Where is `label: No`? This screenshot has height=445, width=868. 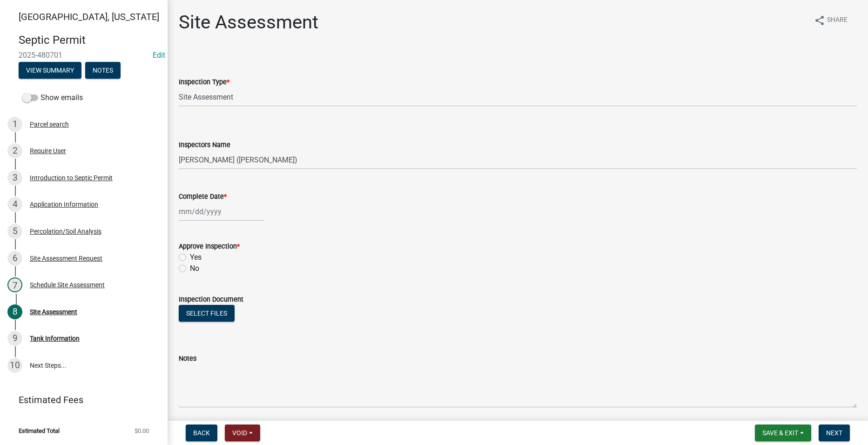 label: No is located at coordinates (195, 269).